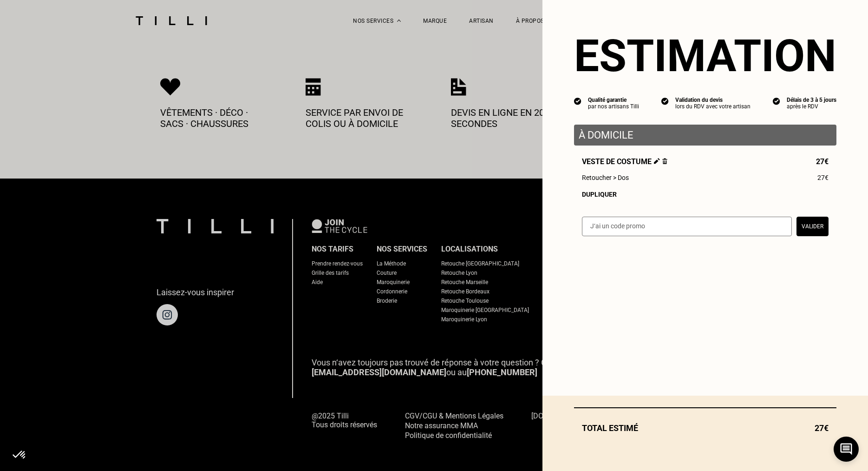 Image resolution: width=868 pixels, height=471 pixels. I want to click on div: Dupliquer, so click(705, 194).